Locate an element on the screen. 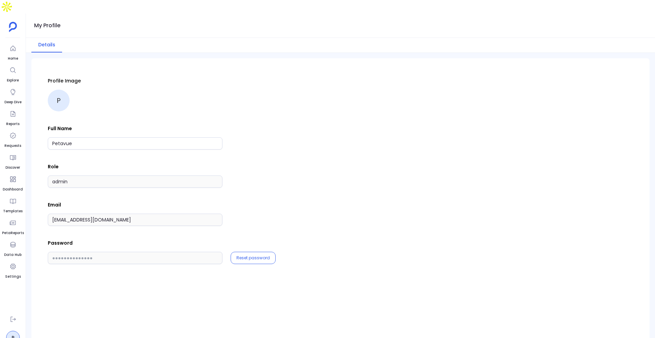 The height and width of the screenshot is (338, 655). span: Dashboard is located at coordinates (13, 190).